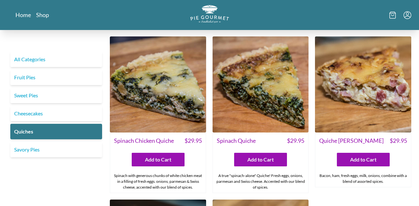 The image size is (419, 206). I want to click on a: Fruit Pies, so click(56, 77).